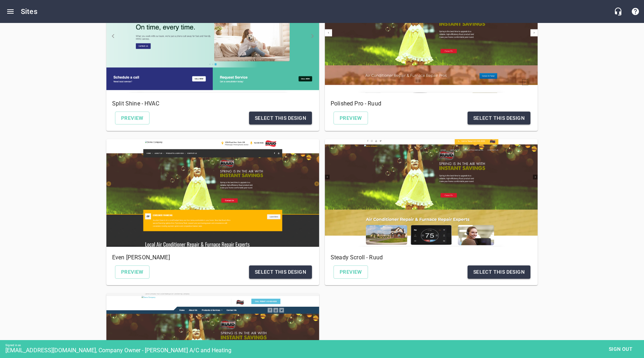 The height and width of the screenshot is (358, 644). Describe the element at coordinates (29, 12) in the screenshot. I see `h6: Sites` at that location.